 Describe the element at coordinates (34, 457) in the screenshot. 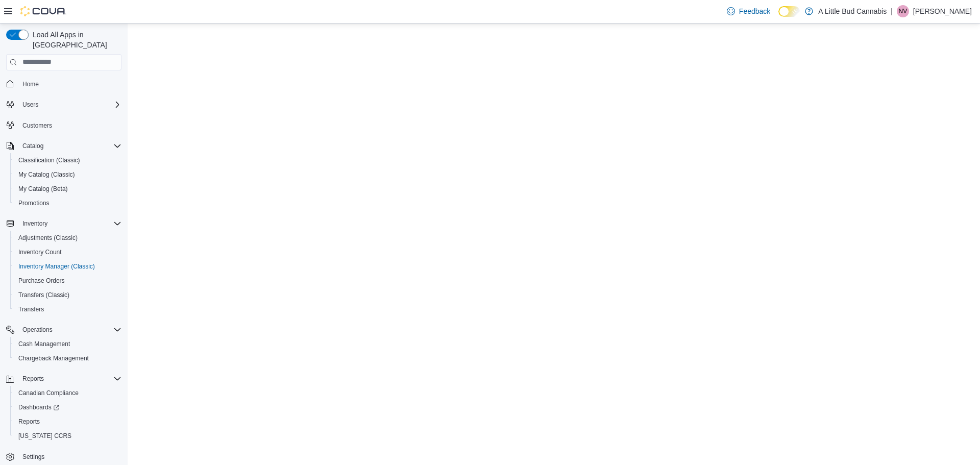

I see `a: Settings` at that location.